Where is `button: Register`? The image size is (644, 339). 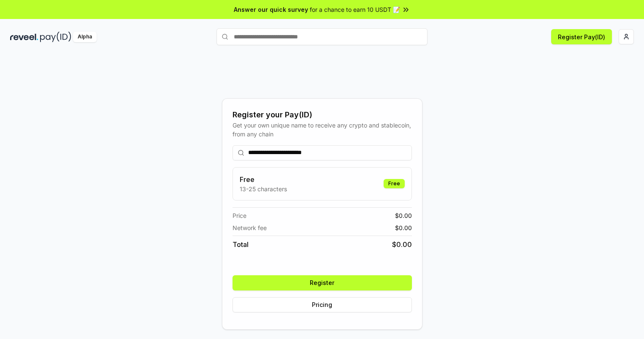
button: Register is located at coordinates (322, 283).